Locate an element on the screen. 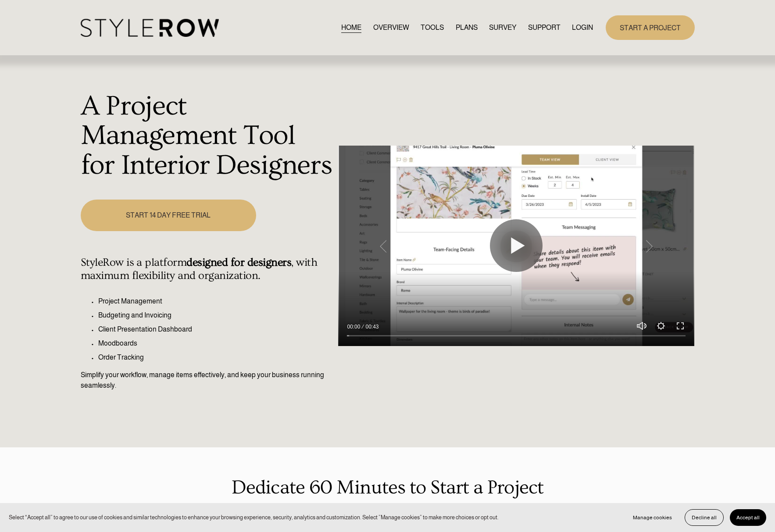 The height and width of the screenshot is (532, 775). p: Project Management is located at coordinates (216, 301).